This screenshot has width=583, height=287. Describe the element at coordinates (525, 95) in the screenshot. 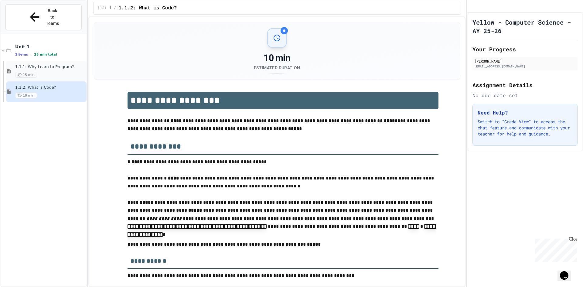

I see `div: No due date set` at that location.